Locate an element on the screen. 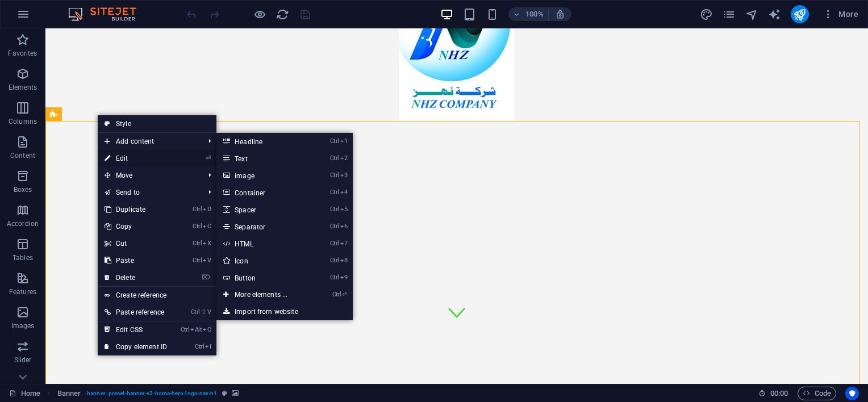  a: Ctrl7HTML is located at coordinates (263, 243).